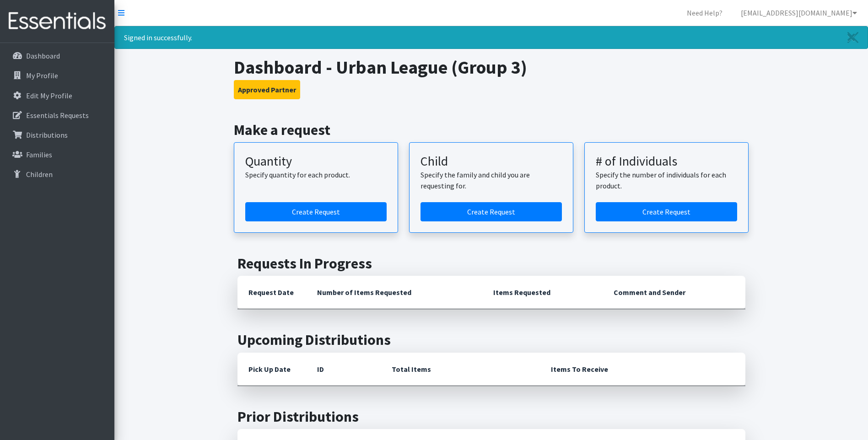 The width and height of the screenshot is (868, 440). What do you see at coordinates (42, 75) in the screenshot?
I see `p: My Profile` at bounding box center [42, 75].